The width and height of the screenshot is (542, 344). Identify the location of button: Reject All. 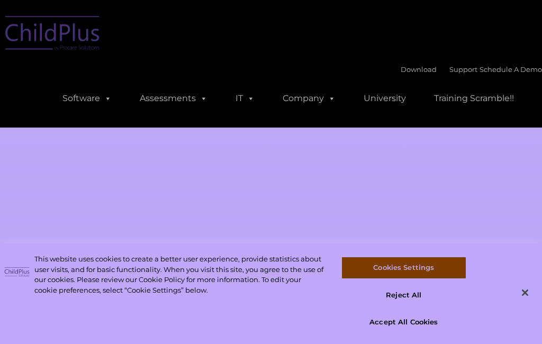
(404, 295).